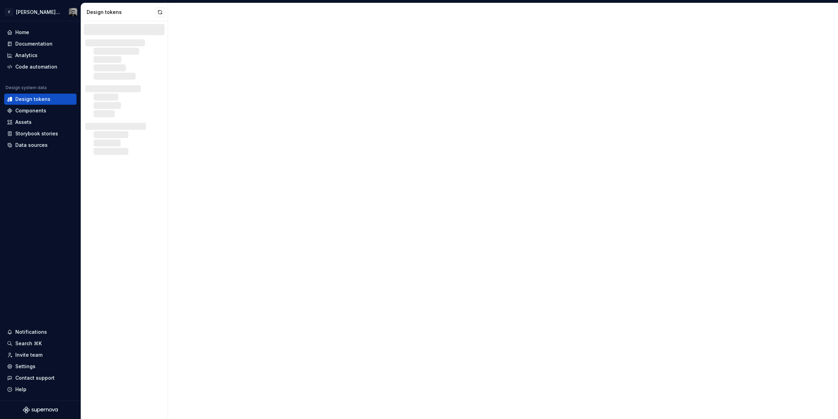 The width and height of the screenshot is (838, 419). Describe the element at coordinates (40, 355) in the screenshot. I see `a: Invite team` at that location.